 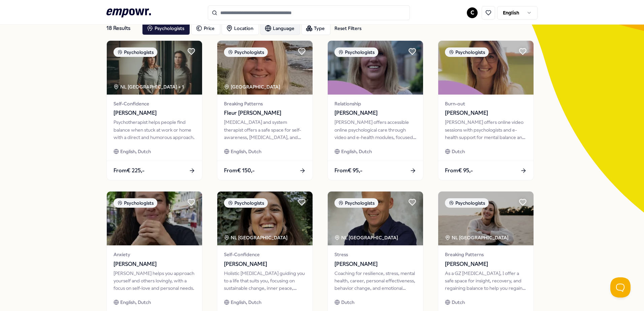 What do you see at coordinates (280, 28) in the screenshot?
I see `button: Language` at bounding box center [280, 28].